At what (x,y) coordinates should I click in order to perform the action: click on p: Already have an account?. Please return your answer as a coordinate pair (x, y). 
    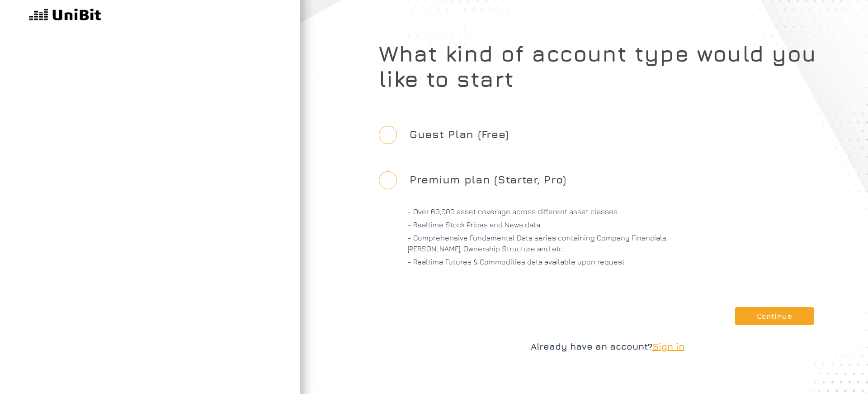
    Looking at the image, I should click on (608, 346).